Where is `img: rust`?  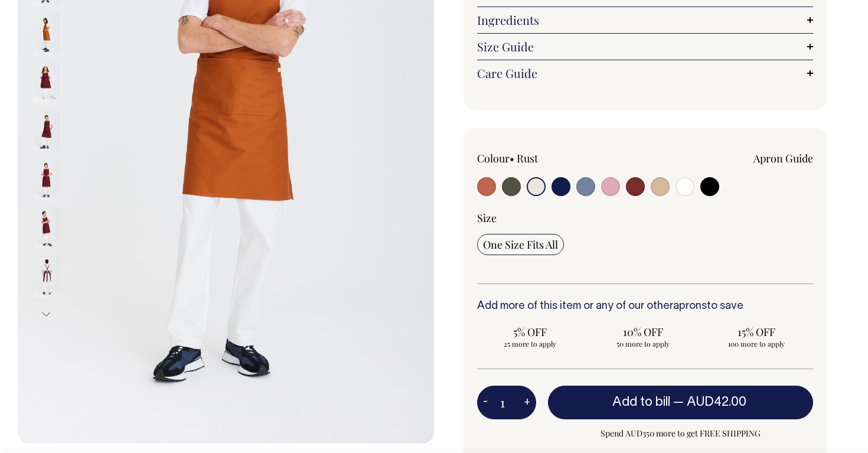
img: rust is located at coordinates (46, 35).